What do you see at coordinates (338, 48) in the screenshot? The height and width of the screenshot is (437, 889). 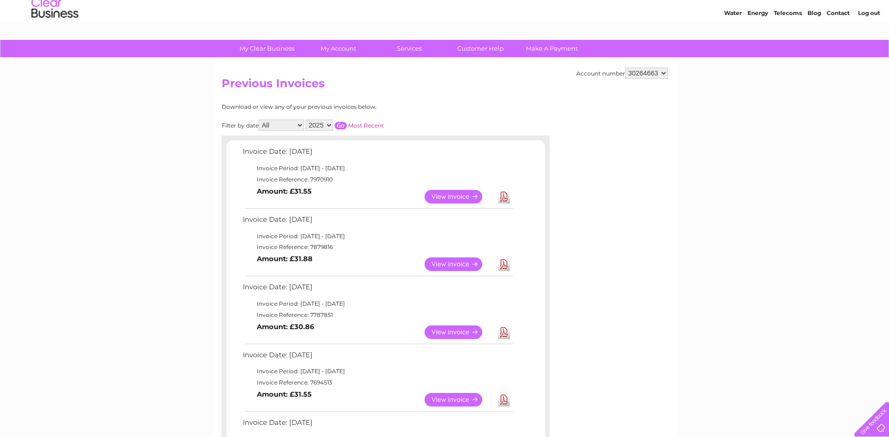 I see `a: My Account` at bounding box center [338, 48].